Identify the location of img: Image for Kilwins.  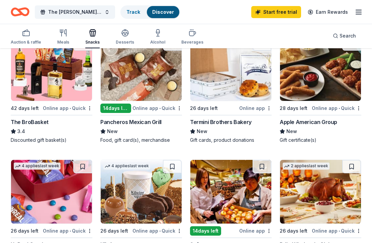
(141, 192).